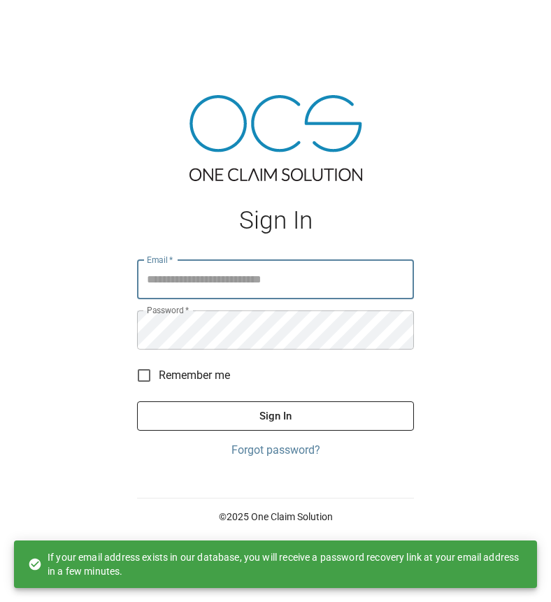  What do you see at coordinates (160, 260) in the screenshot?
I see `label: Email` at bounding box center [160, 260].